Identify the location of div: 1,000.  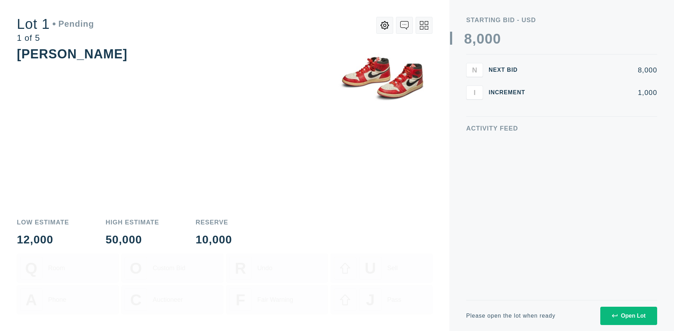
(597, 92).